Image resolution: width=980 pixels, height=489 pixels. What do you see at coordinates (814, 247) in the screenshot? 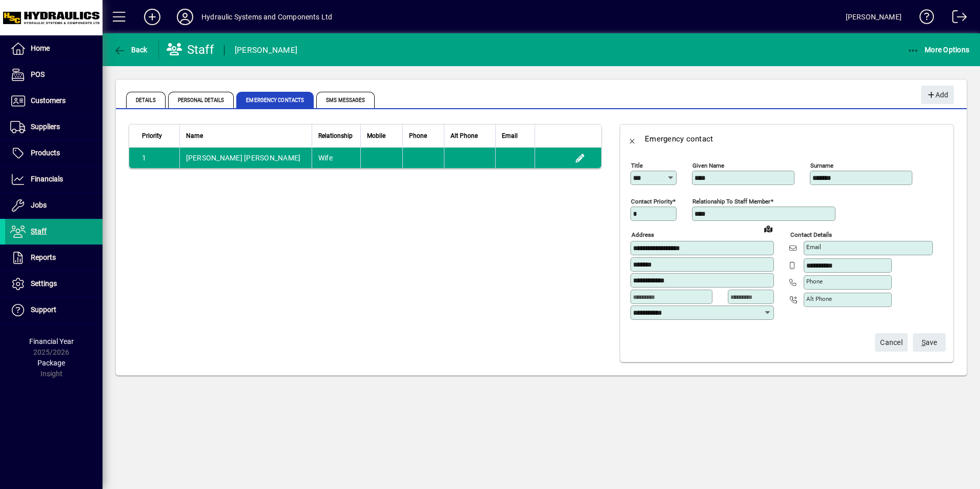
I see `mat-label: Email` at bounding box center [814, 247].